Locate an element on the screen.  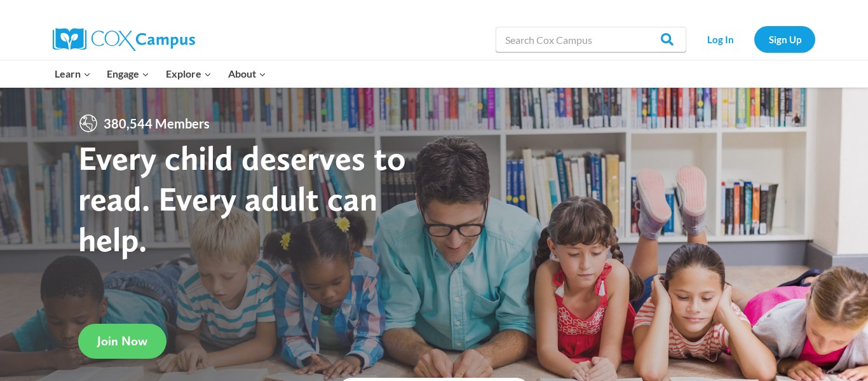
span: Explore is located at coordinates (189, 74).